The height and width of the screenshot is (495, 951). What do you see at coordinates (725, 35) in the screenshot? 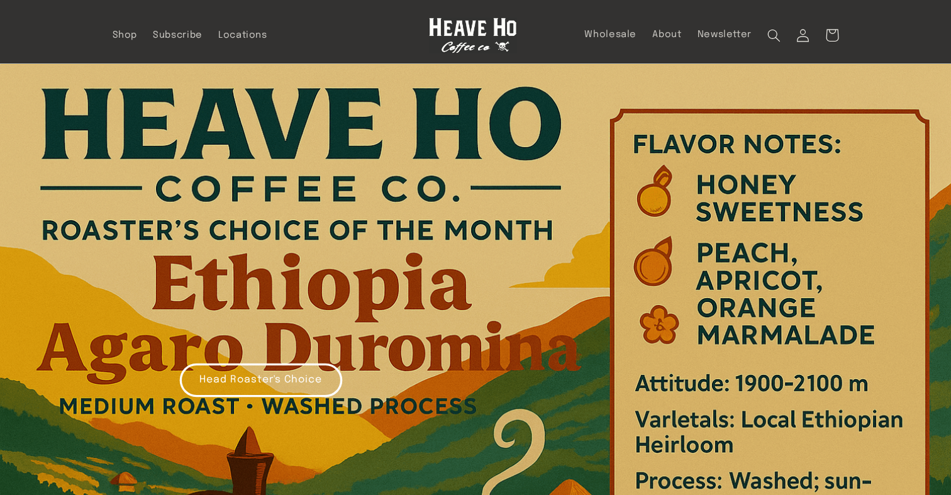
I see `a: Newsletter` at bounding box center [725, 35].